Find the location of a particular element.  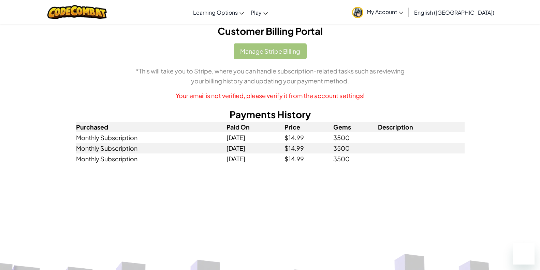

th: Gems is located at coordinates (355, 127).